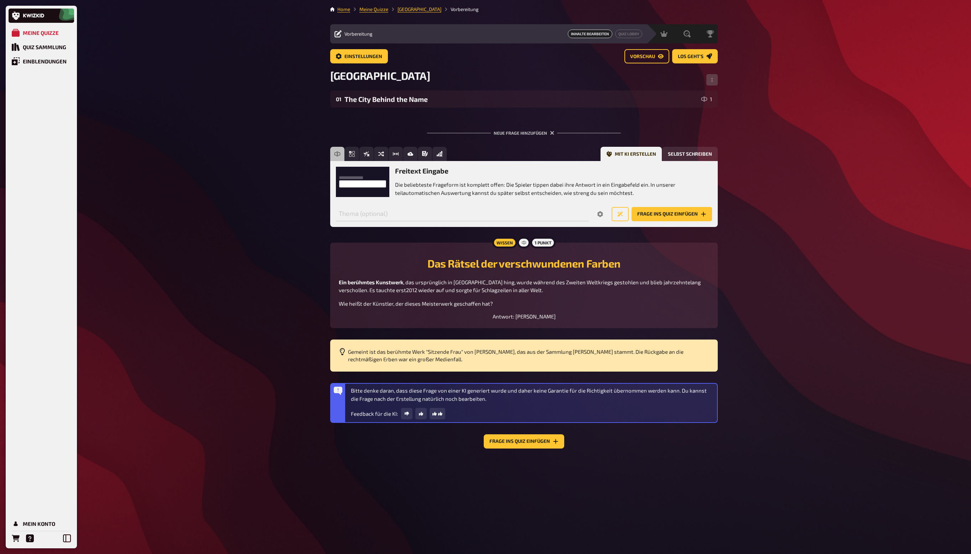  Describe the element at coordinates (374, 413) in the screenshot. I see `p: Feedback für die KI:` at that location.